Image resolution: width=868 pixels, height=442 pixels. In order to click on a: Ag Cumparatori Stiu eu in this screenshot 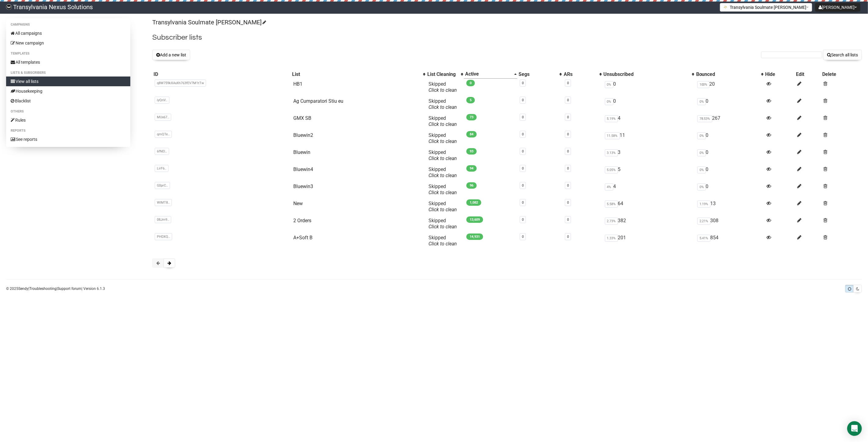, I will do `click(319, 101)`.